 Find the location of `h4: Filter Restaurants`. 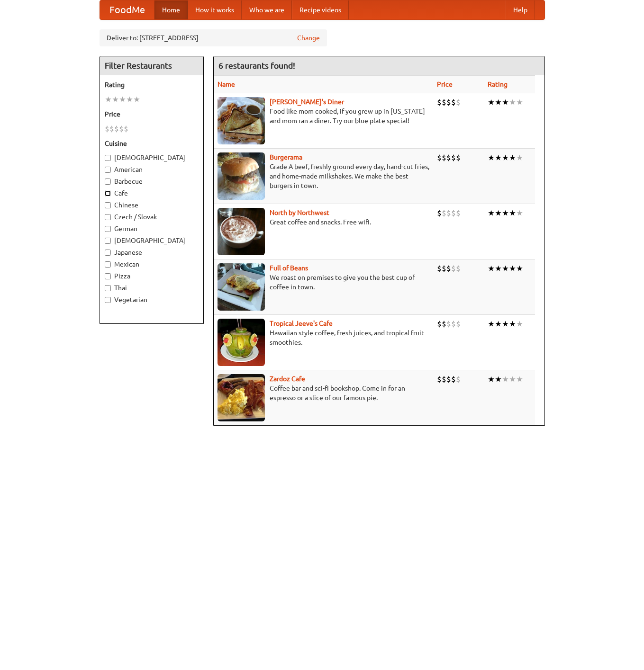

h4: Filter Restaurants is located at coordinates (152, 66).